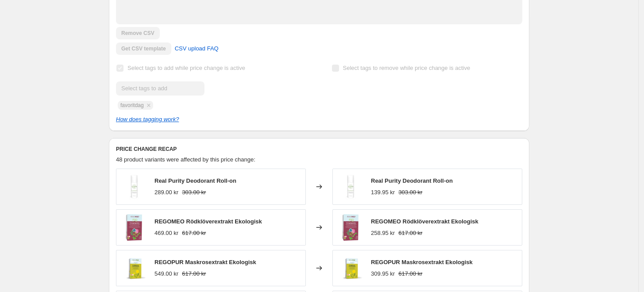 The height and width of the screenshot is (292, 644). I want to click on span: CSV upload FAQ, so click(196, 48).